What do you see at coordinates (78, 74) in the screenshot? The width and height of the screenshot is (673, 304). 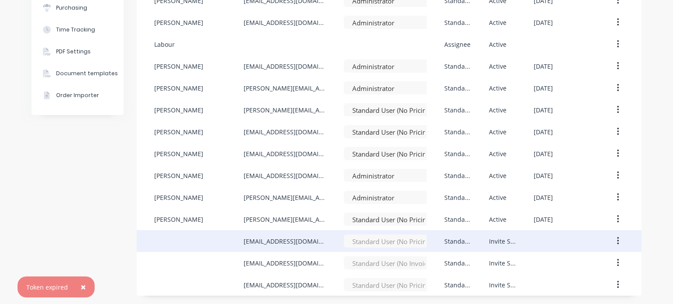 I see `button: Document templates` at bounding box center [78, 74].